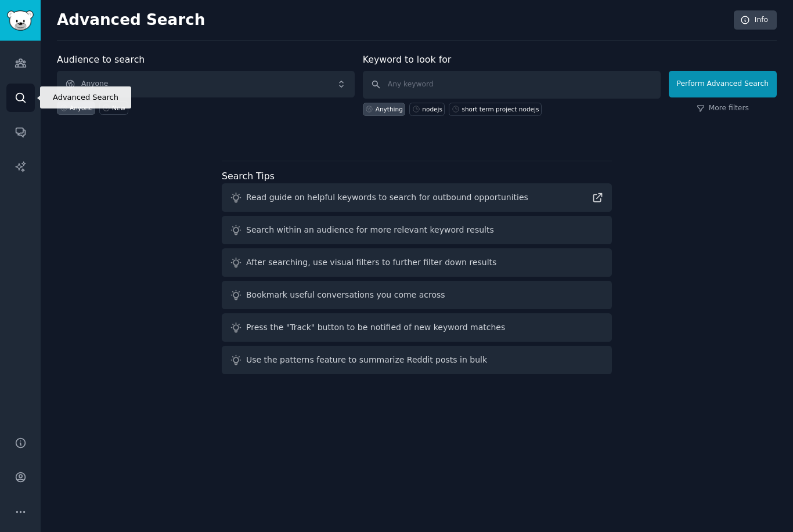 This screenshot has width=793, height=532. What do you see at coordinates (755, 20) in the screenshot?
I see `a: Info` at bounding box center [755, 20].